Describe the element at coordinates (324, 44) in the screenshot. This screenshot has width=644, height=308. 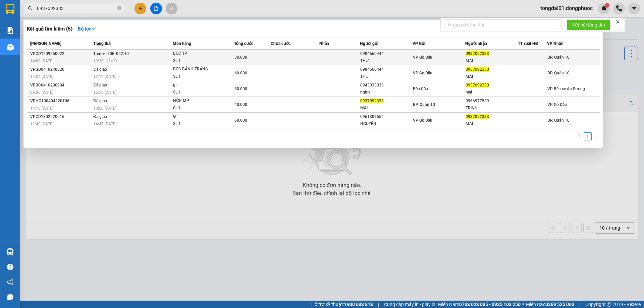
I see `span: Nhãn` at that location.